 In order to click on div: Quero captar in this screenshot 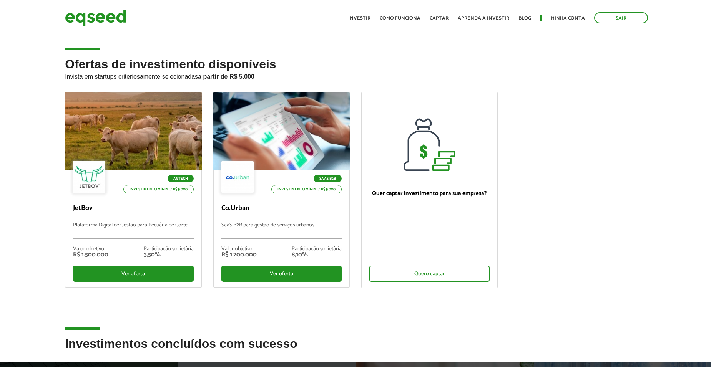, I will do `click(429, 274)`.